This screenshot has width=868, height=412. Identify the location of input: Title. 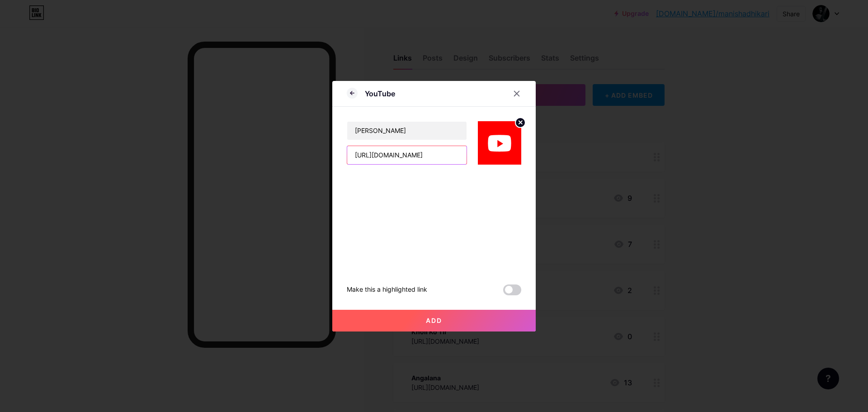
(407, 131).